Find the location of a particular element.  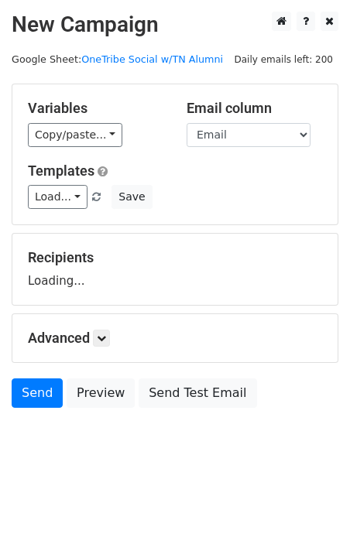

a: OneTribe Social w/TN Alumni is located at coordinates (152, 59).